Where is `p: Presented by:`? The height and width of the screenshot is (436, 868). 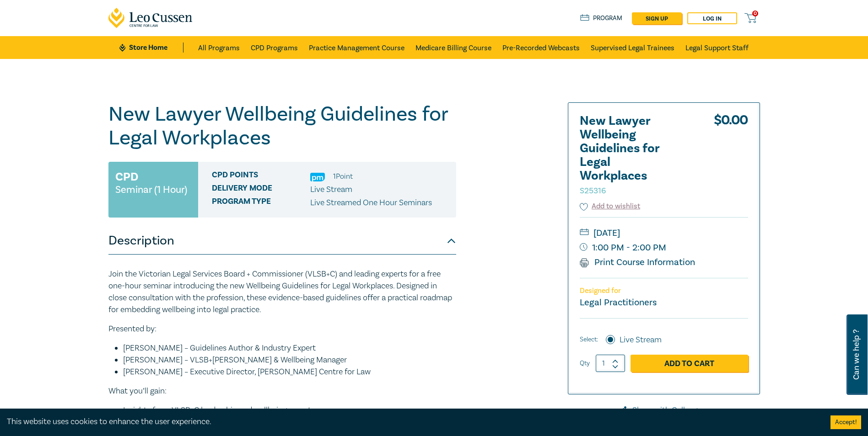 p: Presented by: is located at coordinates (282, 329).